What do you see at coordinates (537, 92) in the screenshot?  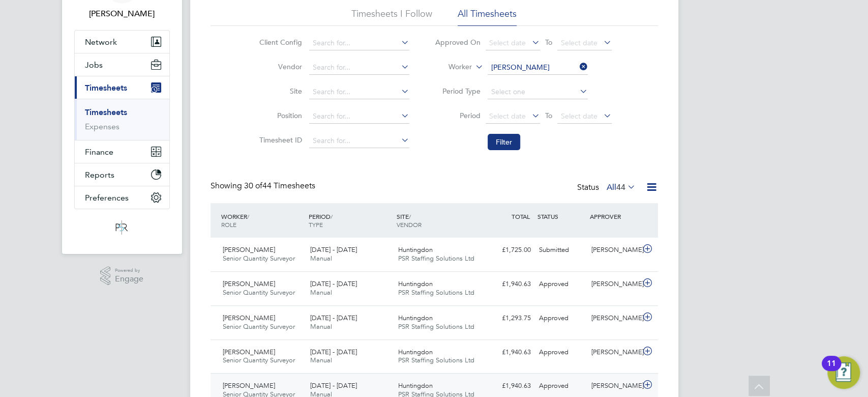 I see `input: Select one` at bounding box center [537, 92].